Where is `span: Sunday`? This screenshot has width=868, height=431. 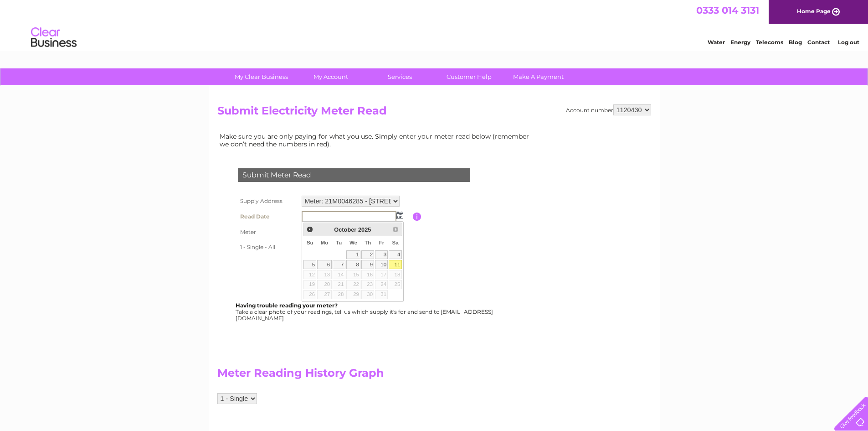
span: Sunday is located at coordinates (310, 242).